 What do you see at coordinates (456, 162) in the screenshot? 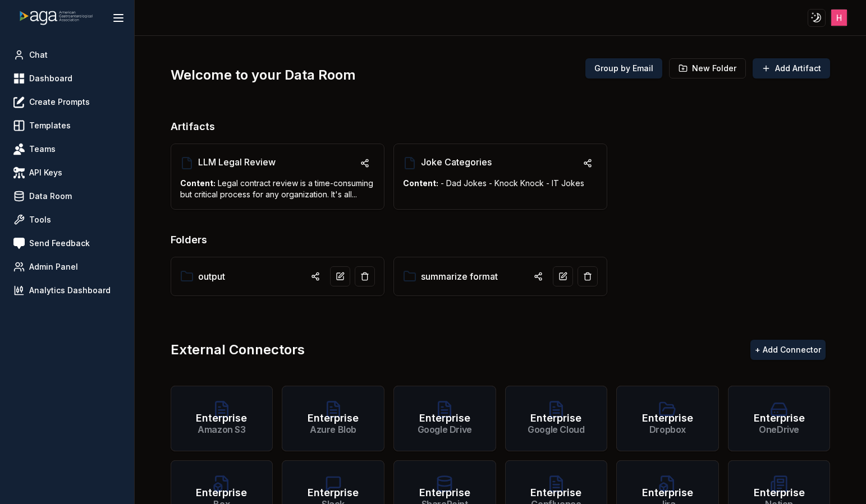
I see `span: Joke Categories` at bounding box center [456, 162].